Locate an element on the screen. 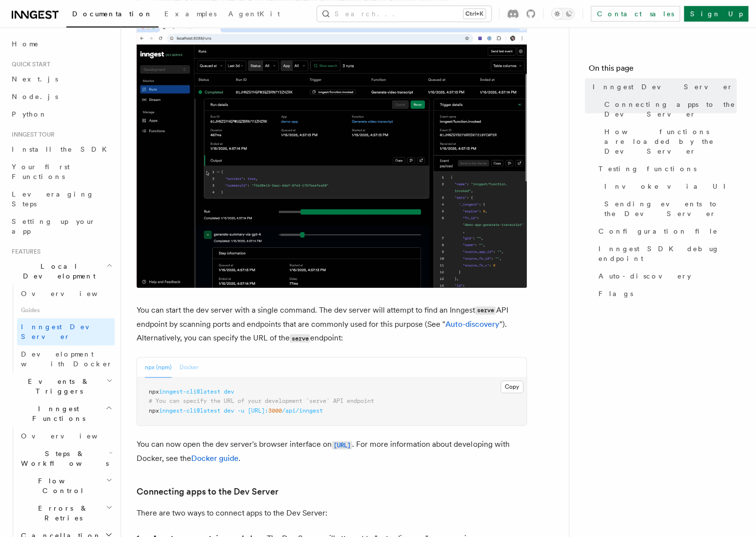 The width and height of the screenshot is (756, 537). button: Flow Control is located at coordinates (66, 486).